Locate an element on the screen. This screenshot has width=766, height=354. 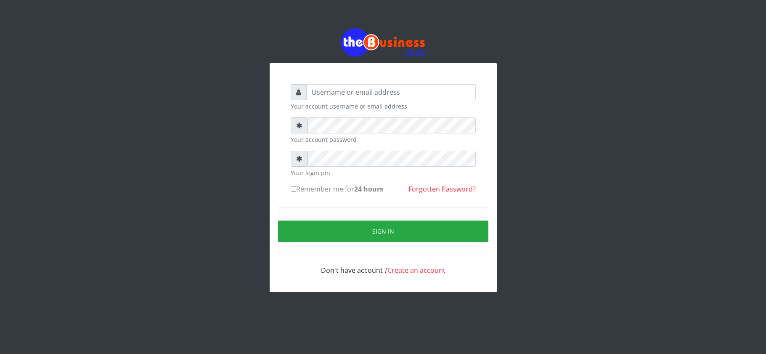
input: Remember me for24 hours is located at coordinates (293, 188).